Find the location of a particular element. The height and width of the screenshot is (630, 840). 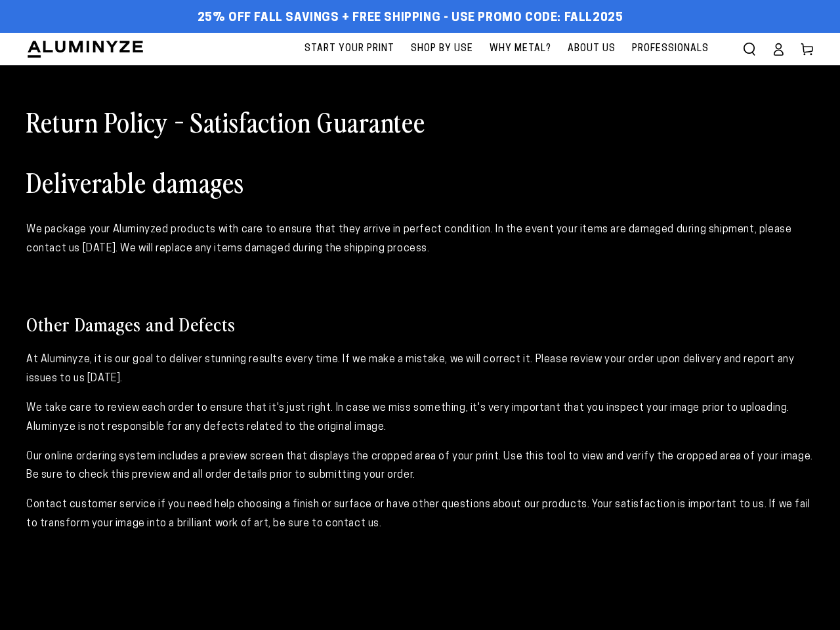

img: Aluminyze is located at coordinates (86, 49).